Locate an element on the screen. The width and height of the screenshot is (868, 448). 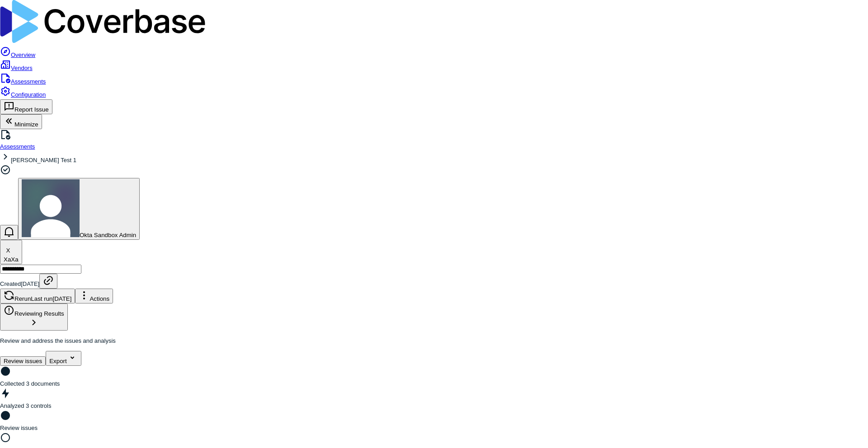
span: Okta Sandbox Admin is located at coordinates (108, 235).